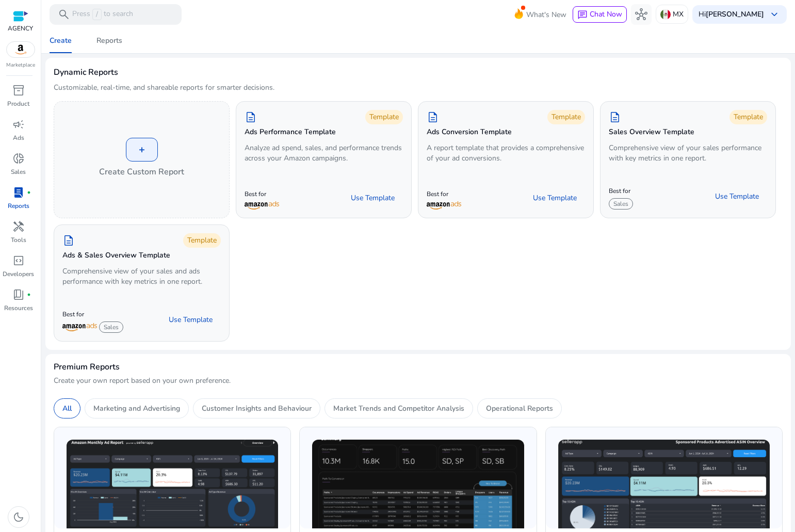 The image size is (795, 532). Describe the element at coordinates (547, 14) in the screenshot. I see `span: What's New` at that location.